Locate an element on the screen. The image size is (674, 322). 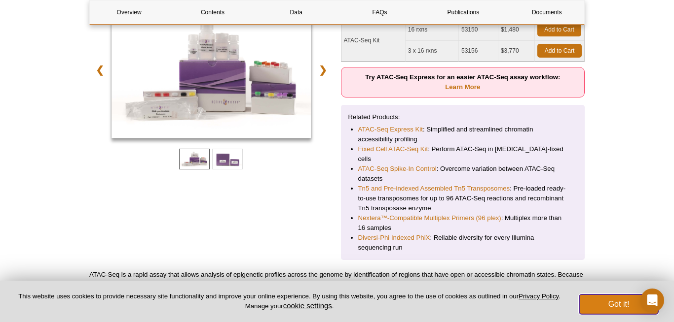
a: Nextera™-Compatible Multiplex Primers (96 plex) is located at coordinates (429, 218).